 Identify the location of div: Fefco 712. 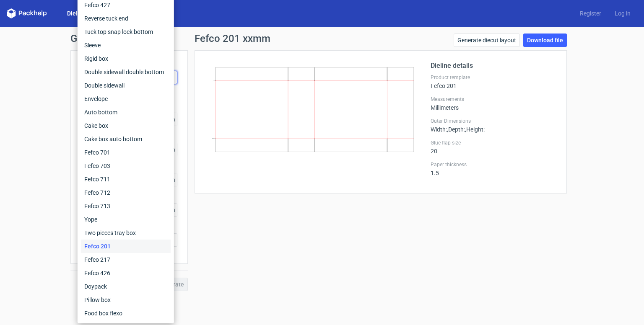
(126, 192).